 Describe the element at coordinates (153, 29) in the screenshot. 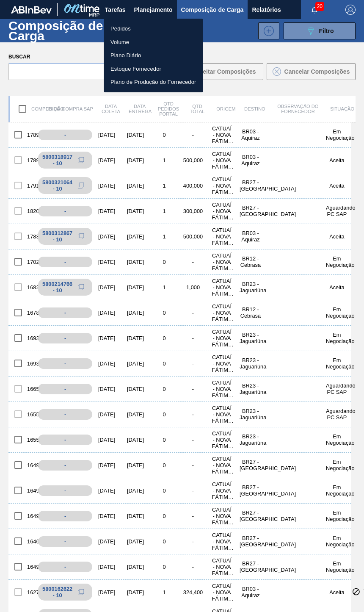

I see `li: Pedidos` at that location.